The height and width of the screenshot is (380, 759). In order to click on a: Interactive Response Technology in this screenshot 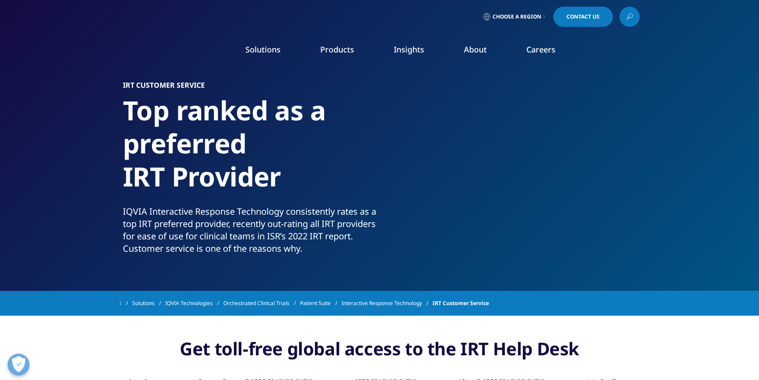, I will do `click(387, 303)`.